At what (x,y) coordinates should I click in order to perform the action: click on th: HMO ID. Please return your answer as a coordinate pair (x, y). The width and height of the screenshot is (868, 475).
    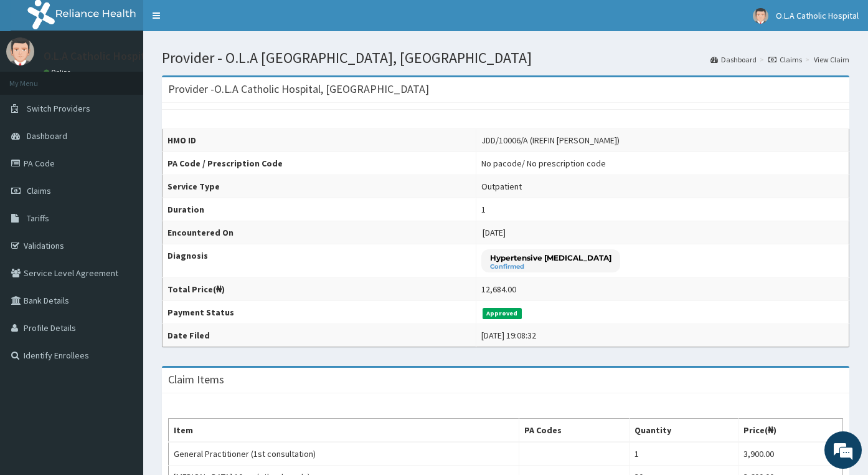
    Looking at the image, I should click on (320, 140).